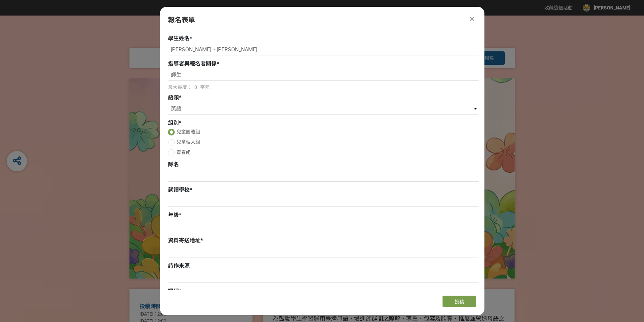 The image size is (644, 322). I want to click on span: 語類, so click(173, 97).